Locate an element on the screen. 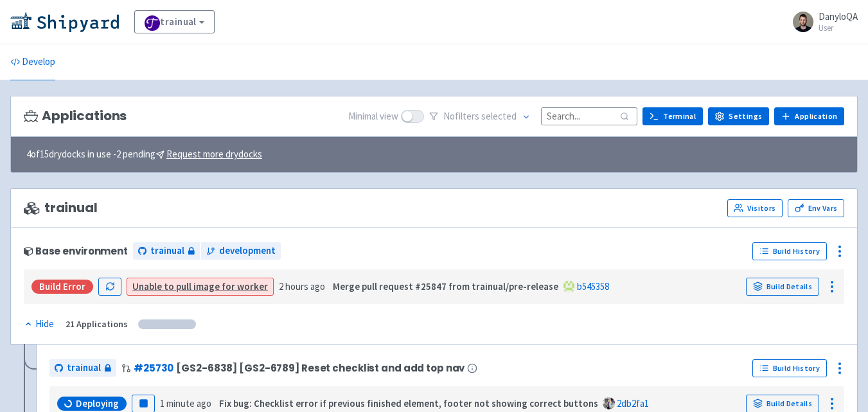 This screenshot has height=412, width=868. div: Build Error is located at coordinates (62, 286).